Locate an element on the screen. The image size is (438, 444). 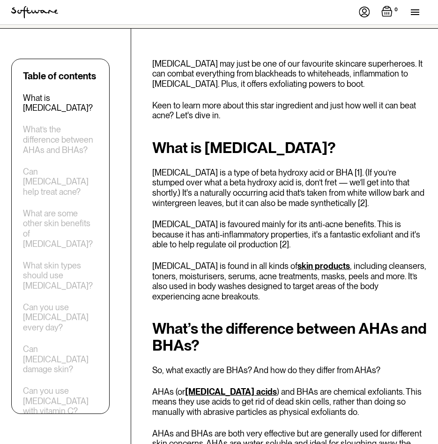
p: Keen to learn more about this star ingredient and just how well it can beat acne? Let's dive in. is located at coordinates (290, 110).